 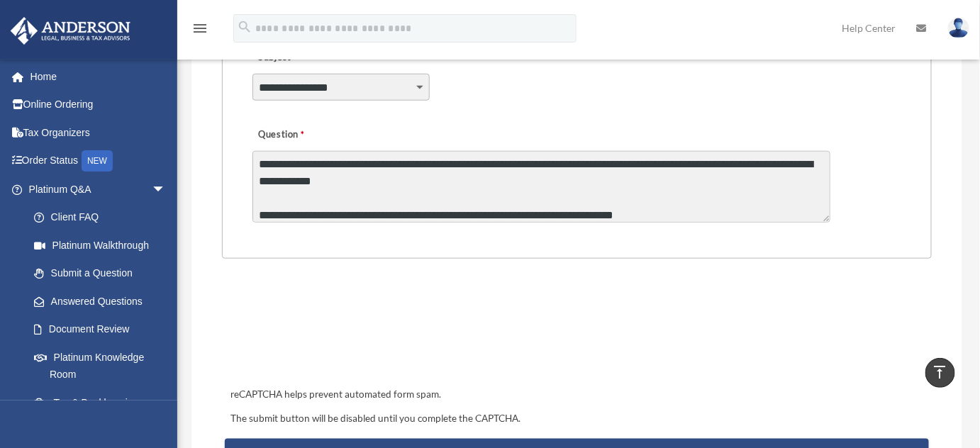 I want to click on a: menu, so click(x=200, y=31).